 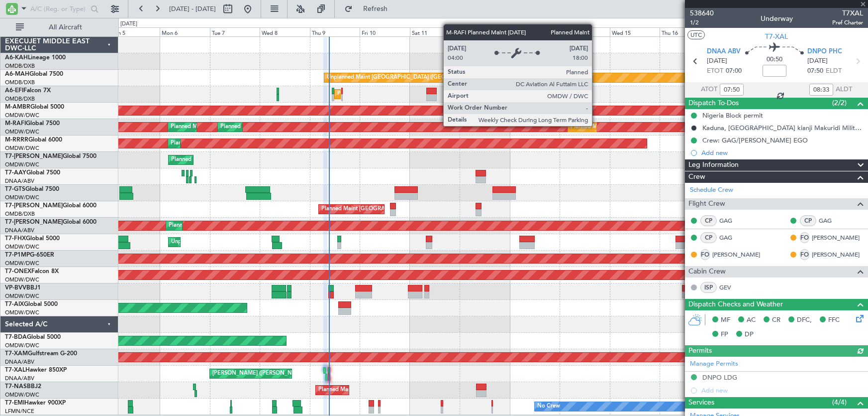 I want to click on span: FP, so click(x=724, y=335).